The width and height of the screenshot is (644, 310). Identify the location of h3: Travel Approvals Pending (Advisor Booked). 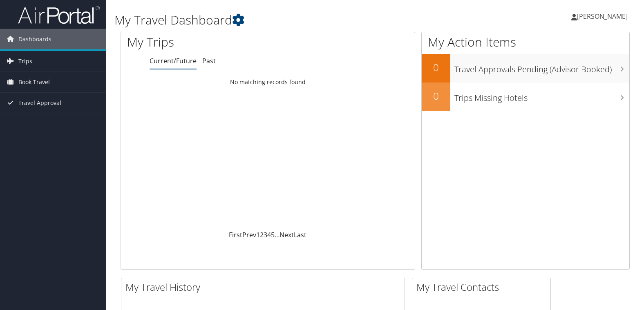
(542, 67).